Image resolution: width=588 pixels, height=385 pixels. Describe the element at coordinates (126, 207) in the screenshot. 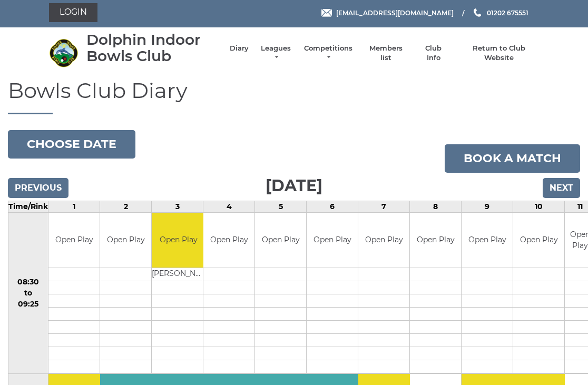

I see `td: 2` at that location.